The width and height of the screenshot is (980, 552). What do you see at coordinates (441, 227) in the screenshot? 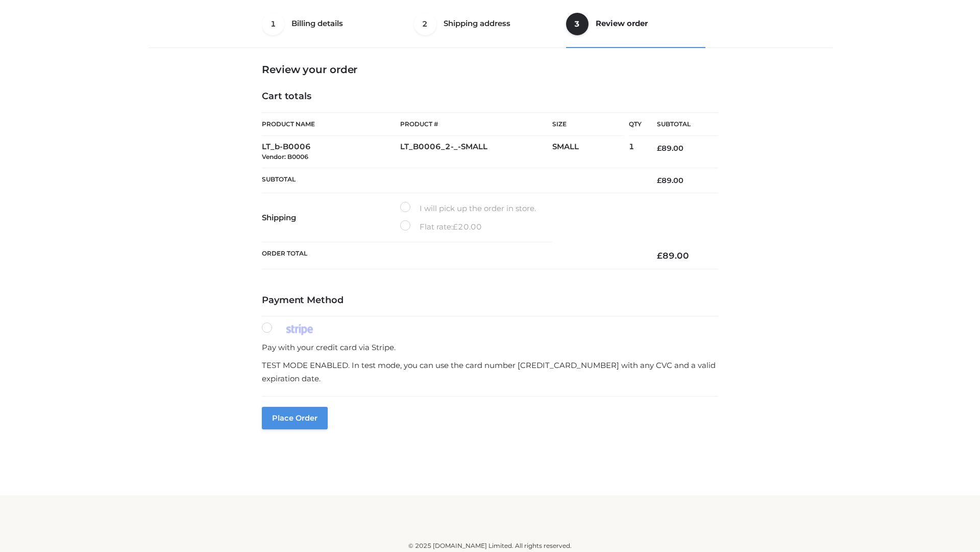
I see `label: Flat rate:` at bounding box center [441, 227].